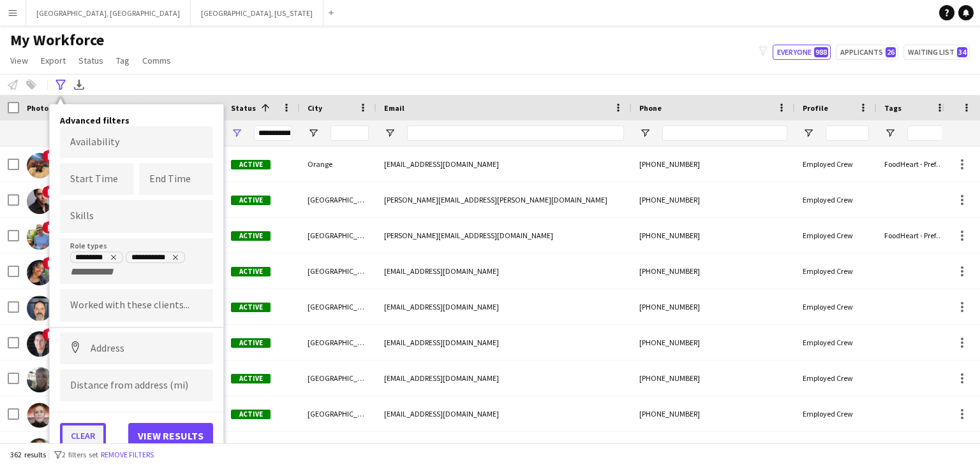  I want to click on a: View, so click(19, 61).